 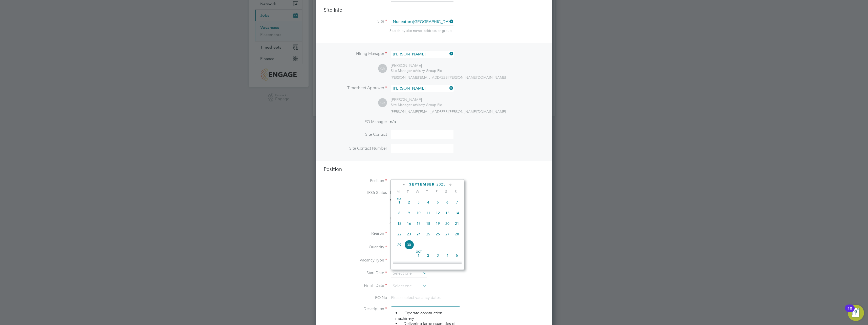 I want to click on span: 16, so click(x=409, y=223).